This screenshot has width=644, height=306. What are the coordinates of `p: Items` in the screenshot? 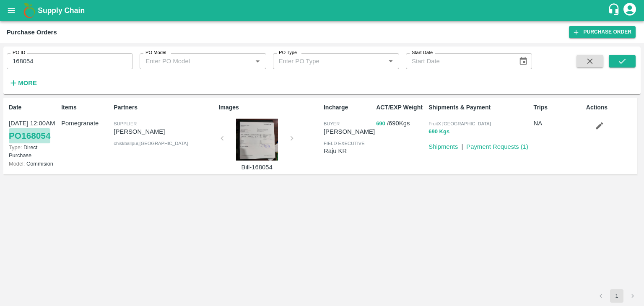 It's located at (86, 108).